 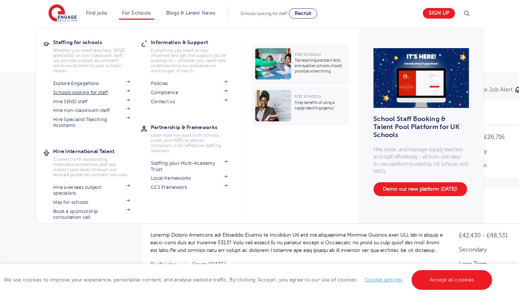 What do you see at coordinates (92, 214) in the screenshot?
I see `a: Book a sponsorship consultation call` at bounding box center [92, 214].